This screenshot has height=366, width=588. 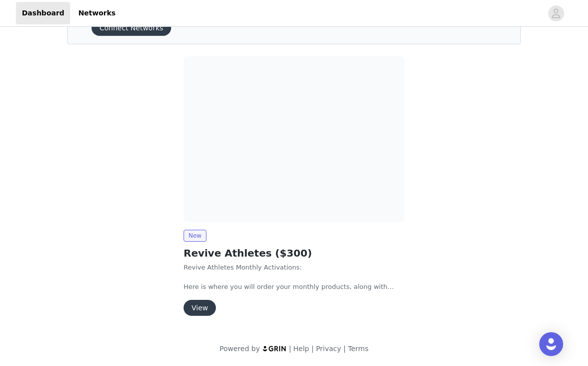 I want to click on a: Networks, so click(x=96, y=13).